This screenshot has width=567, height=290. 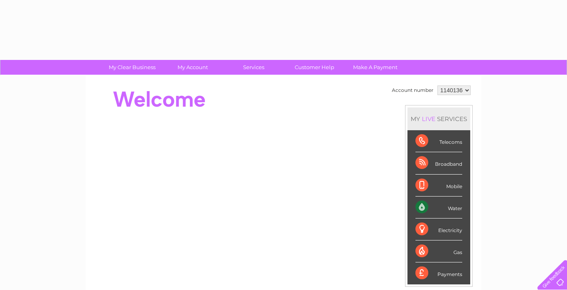 I want to click on a: Make A Payment, so click(x=375, y=67).